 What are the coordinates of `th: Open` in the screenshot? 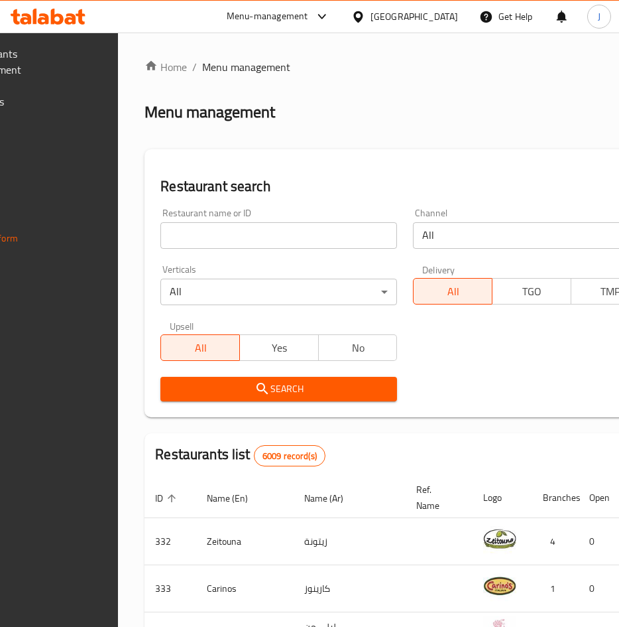 It's located at (595, 497).